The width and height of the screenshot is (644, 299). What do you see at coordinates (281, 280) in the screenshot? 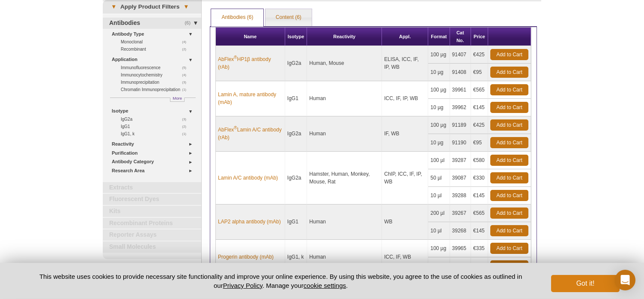
I see `p: This website uses cookies to provide necessary site functionality and improve your online experie...` at bounding box center [281, 280].